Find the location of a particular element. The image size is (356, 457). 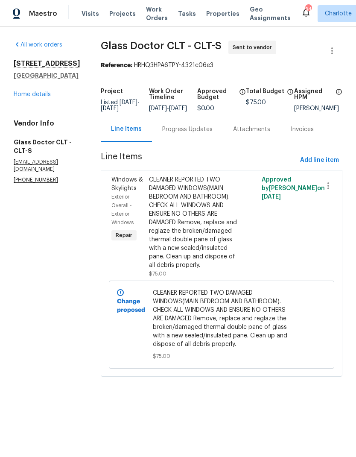

h5: Approved Budget is located at coordinates (217, 94).